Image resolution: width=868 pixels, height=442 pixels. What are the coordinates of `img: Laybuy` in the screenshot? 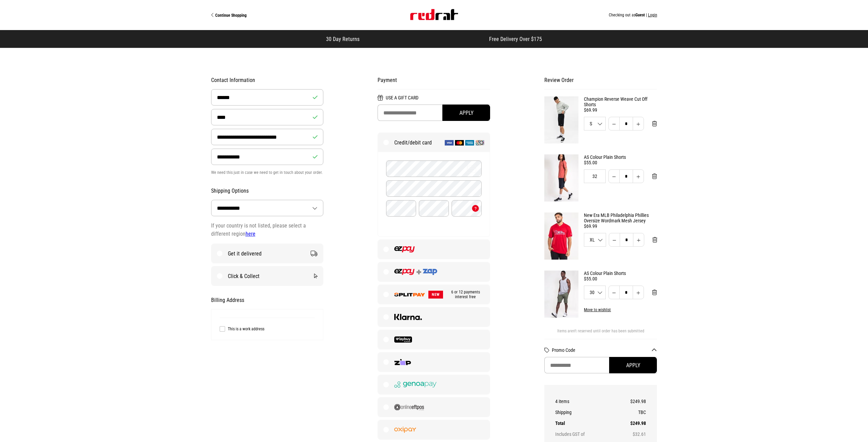 It's located at (402, 339).